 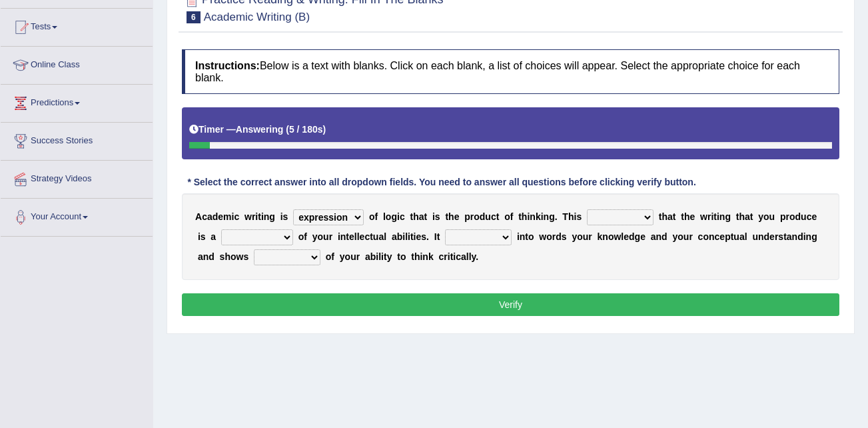 I want to click on div: * Select the correct answer into all dropdown fields. You need to answer all questions before cli..., so click(x=442, y=183).